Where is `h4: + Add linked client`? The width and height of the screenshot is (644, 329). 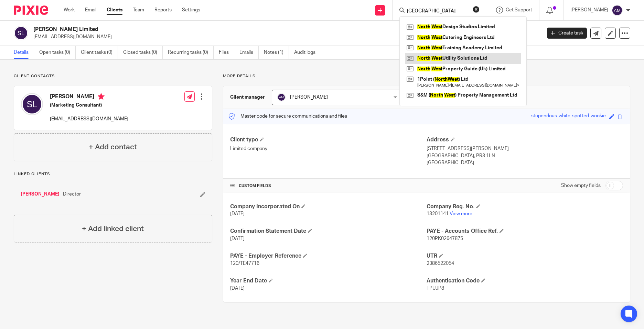 h4: + Add linked client is located at coordinates (113, 229).